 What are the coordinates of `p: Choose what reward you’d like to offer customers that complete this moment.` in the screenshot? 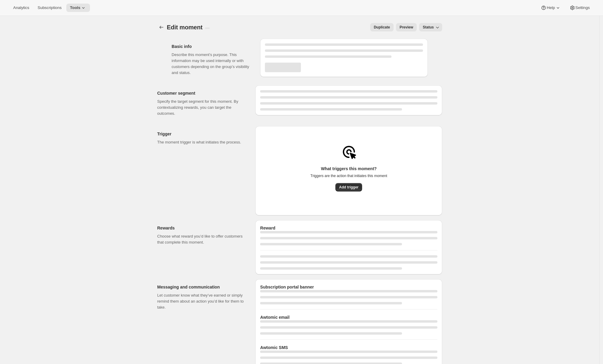 It's located at (201, 240).